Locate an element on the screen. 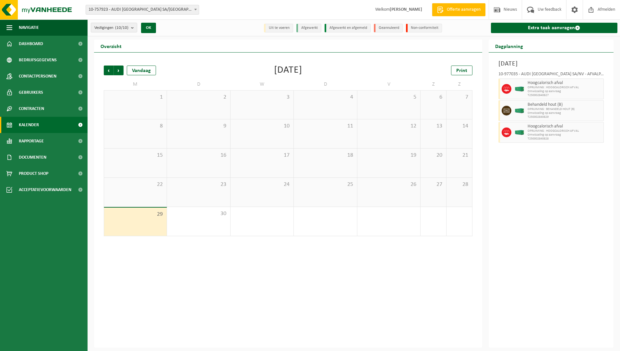  td: M is located at coordinates (135, 84).